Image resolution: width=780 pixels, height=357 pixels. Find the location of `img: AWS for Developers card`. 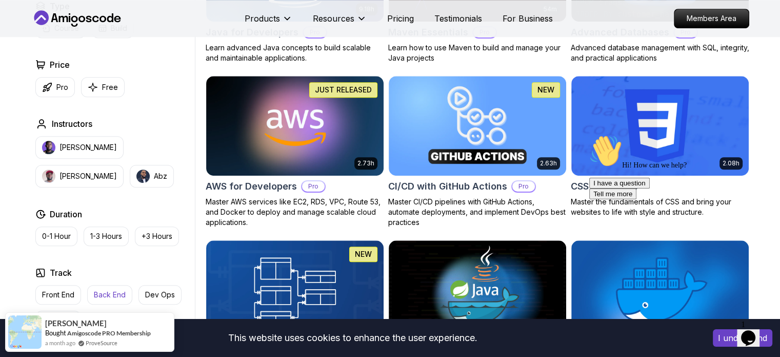

img: AWS for Developers card is located at coordinates (295, 126).